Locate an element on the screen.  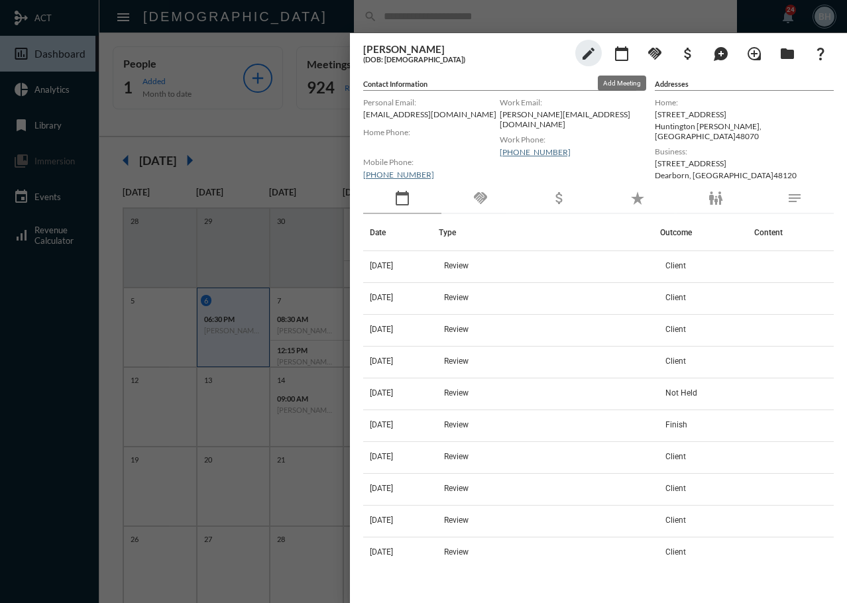
div: Add Meeting is located at coordinates (622, 83).